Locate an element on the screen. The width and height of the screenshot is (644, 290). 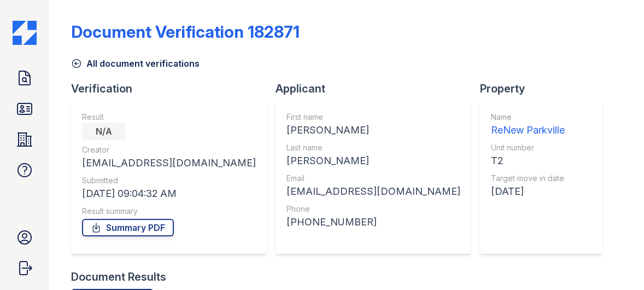
a: Summary PDF is located at coordinates (128, 228).